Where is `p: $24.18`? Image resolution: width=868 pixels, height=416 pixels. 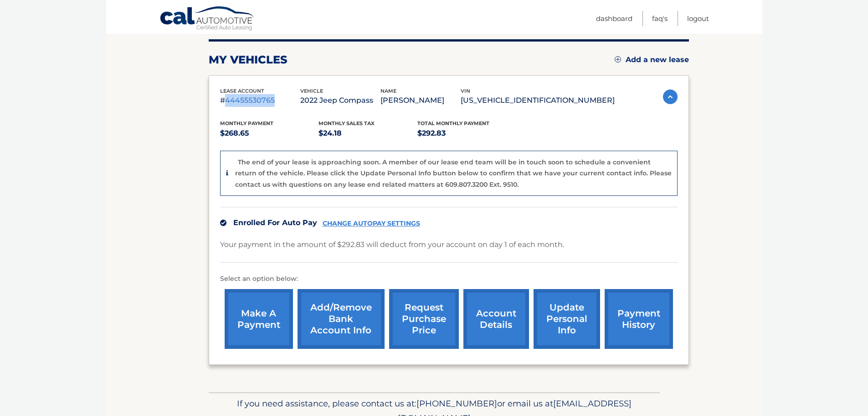 p: $24.18 is located at coordinates (367, 133).